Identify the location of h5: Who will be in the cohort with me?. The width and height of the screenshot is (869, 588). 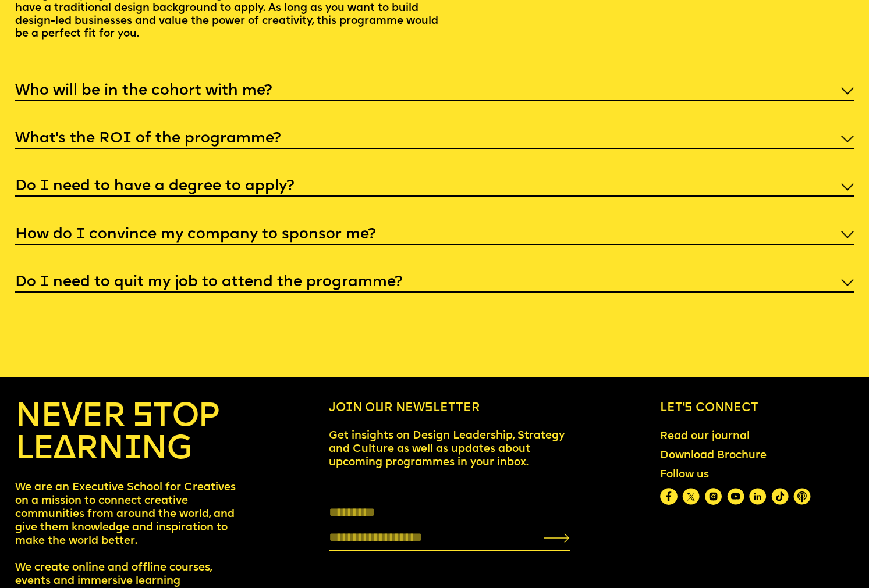
(144, 92).